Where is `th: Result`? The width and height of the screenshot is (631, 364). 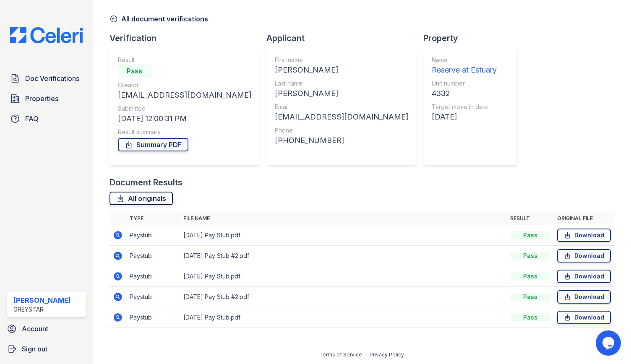 th: Result is located at coordinates (530, 218).